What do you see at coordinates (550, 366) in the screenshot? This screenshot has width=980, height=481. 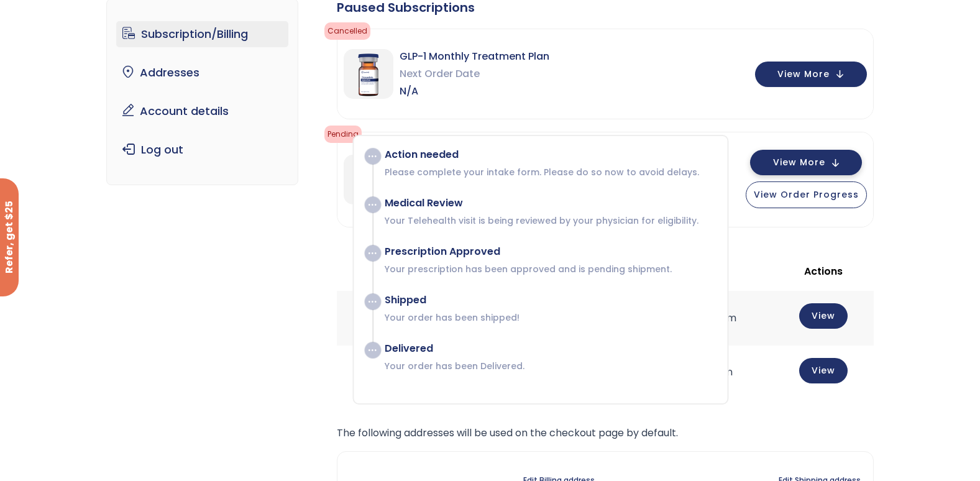 I see `p: Your order has been Delivered.` at bounding box center [550, 366].